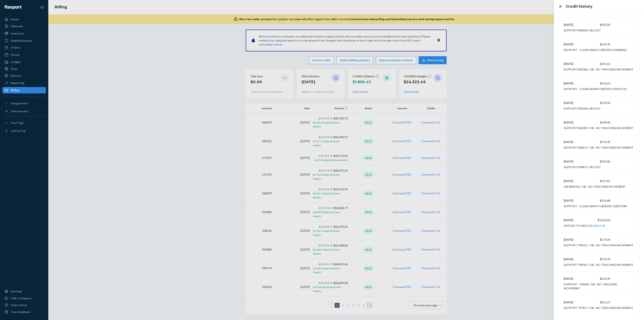  What do you see at coordinates (595, 50) in the screenshot?
I see `div: SUPPORT - CLAIM 266951 orderId 134486961` at bounding box center [595, 50].